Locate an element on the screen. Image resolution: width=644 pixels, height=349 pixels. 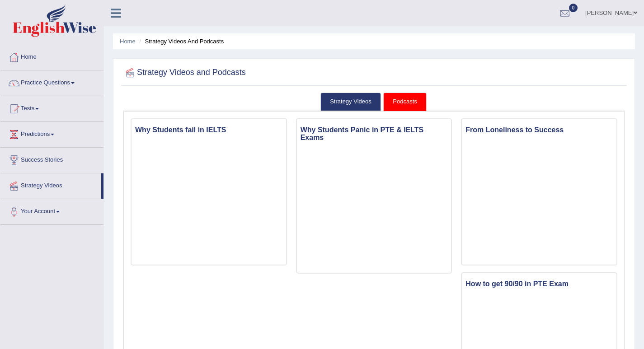
a: Podcasts is located at coordinates (405, 101).